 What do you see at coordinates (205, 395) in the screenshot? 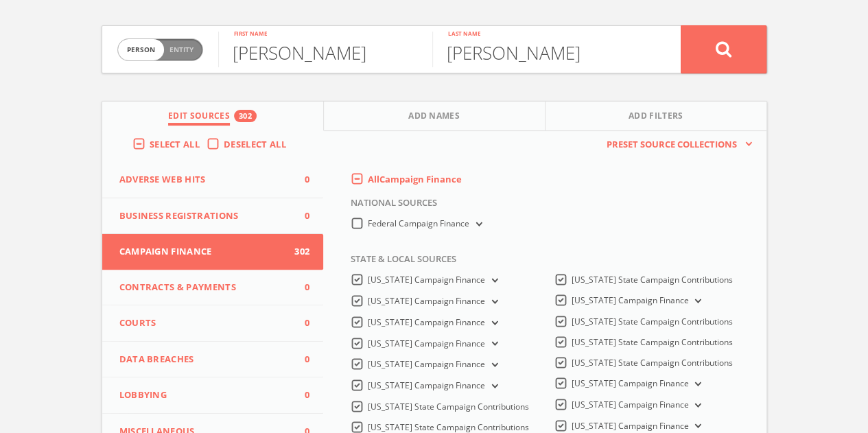
I see `span: Lobbying` at bounding box center [205, 395].